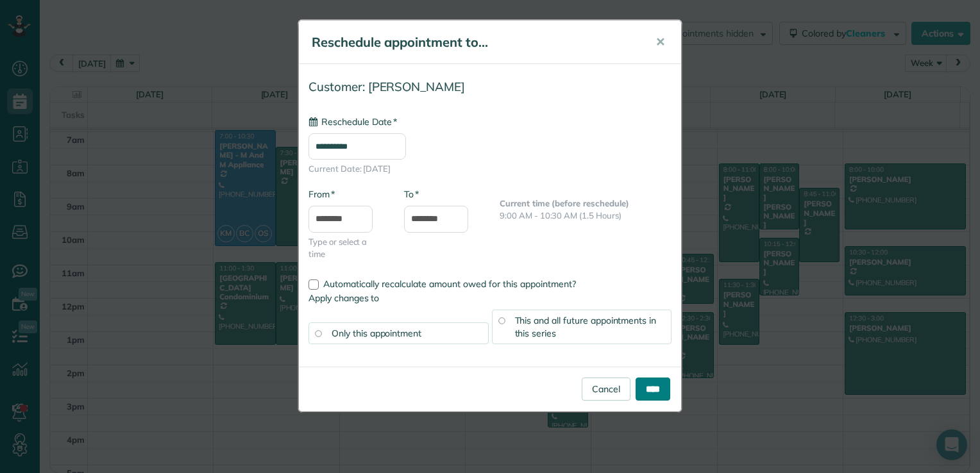 The height and width of the screenshot is (473, 980). Describe the element at coordinates (321, 194) in the screenshot. I see `label: From` at that location.